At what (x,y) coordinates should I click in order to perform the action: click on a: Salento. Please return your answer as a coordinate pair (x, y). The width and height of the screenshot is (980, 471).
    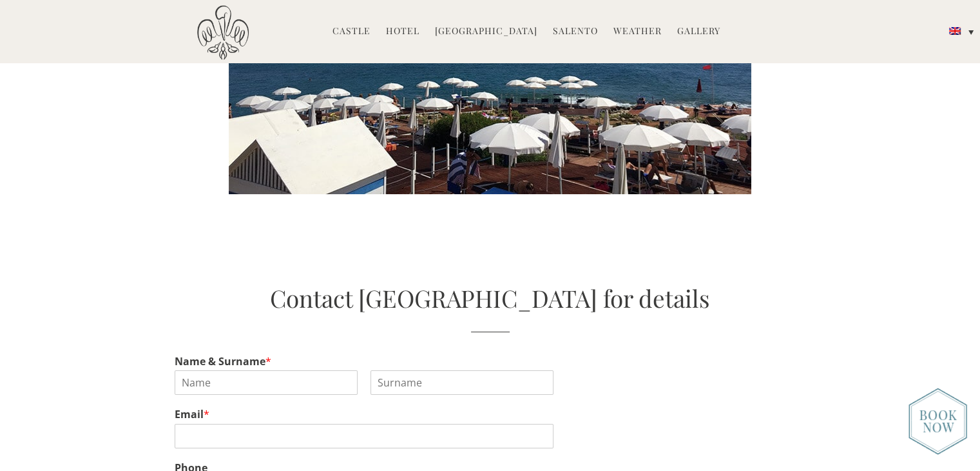
    Looking at the image, I should click on (576, 32).